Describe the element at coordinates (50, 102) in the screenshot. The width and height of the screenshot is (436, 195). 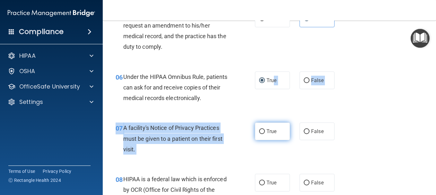
I see `a: Settings` at that location.